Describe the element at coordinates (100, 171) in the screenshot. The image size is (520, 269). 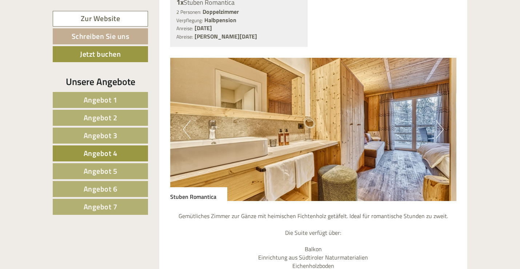
I see `span: Angebot 5` at that location.